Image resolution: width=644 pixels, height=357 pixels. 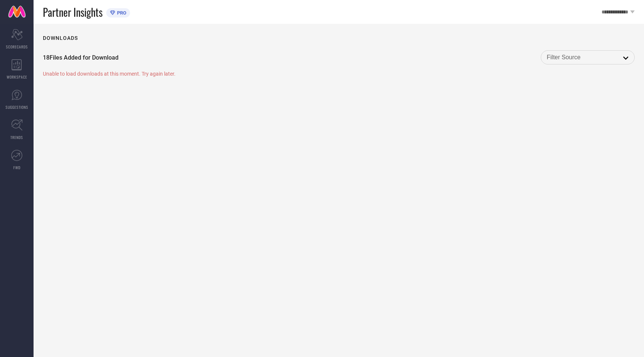 I want to click on span: WORKSPACE, so click(x=17, y=77).